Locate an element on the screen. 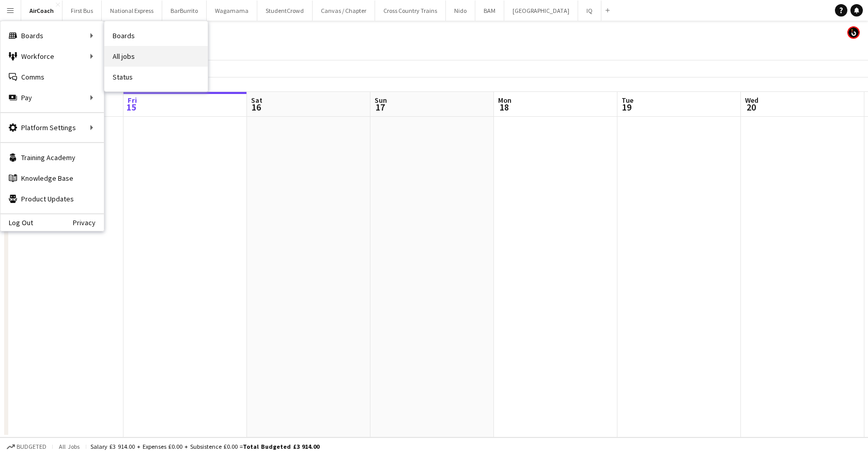 Image resolution: width=868 pixels, height=455 pixels. span: 15 is located at coordinates (131, 107).